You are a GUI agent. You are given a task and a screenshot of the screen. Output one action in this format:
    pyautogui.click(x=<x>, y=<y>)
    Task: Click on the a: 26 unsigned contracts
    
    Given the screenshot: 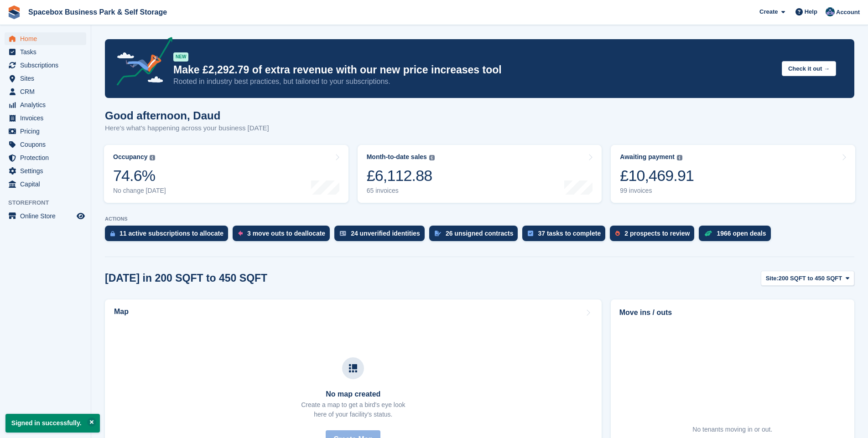 What is the action you would take?
    pyautogui.click(x=476, y=236)
    